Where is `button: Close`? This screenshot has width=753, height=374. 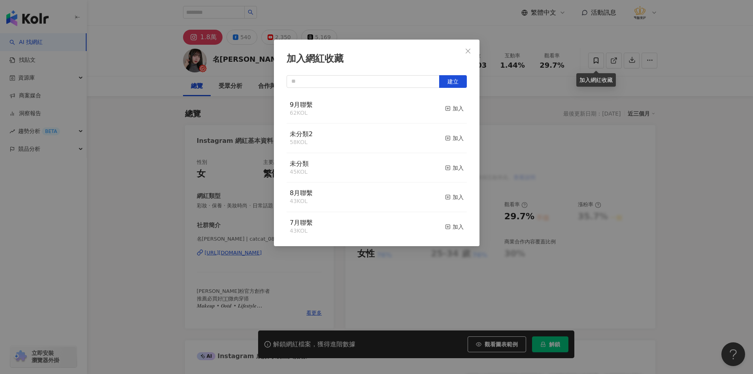
button: Close is located at coordinates (468, 51).